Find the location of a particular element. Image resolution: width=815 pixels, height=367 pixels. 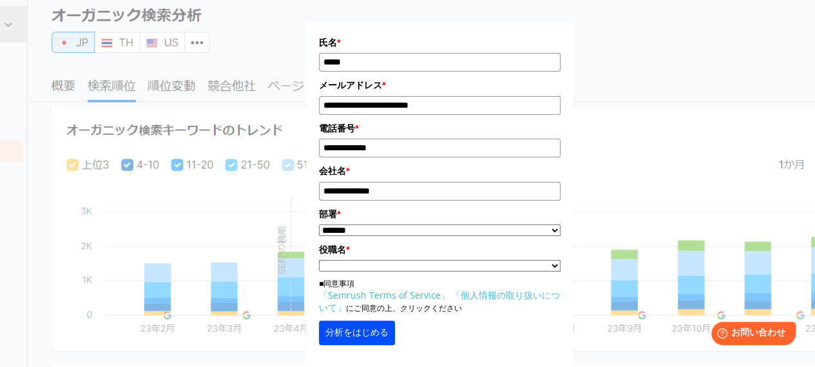

label: 役職名 is located at coordinates (439, 249).